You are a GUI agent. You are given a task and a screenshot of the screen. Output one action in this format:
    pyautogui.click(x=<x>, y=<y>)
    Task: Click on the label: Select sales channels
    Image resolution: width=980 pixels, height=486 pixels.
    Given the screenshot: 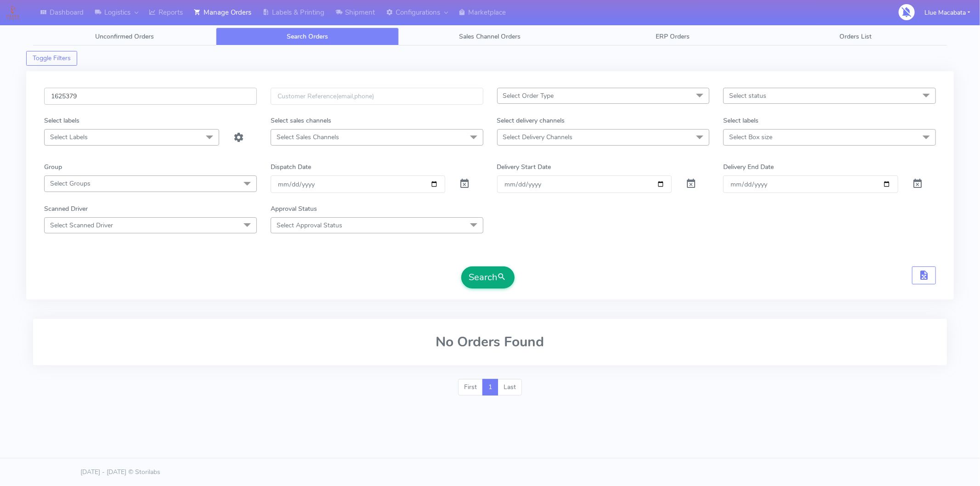 What is the action you would take?
    pyautogui.click(x=301, y=120)
    